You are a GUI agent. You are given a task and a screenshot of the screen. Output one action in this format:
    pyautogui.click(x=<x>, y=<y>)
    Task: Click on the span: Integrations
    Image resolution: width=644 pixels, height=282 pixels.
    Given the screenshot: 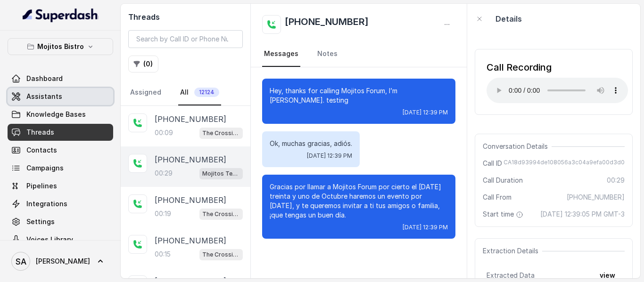 What is the action you would take?
    pyautogui.click(x=47, y=204)
    